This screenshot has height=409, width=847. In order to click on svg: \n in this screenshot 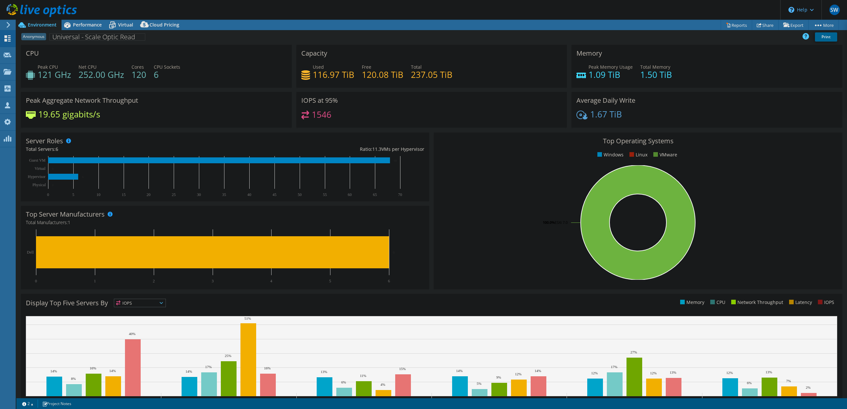, I will do `click(792, 10)`.